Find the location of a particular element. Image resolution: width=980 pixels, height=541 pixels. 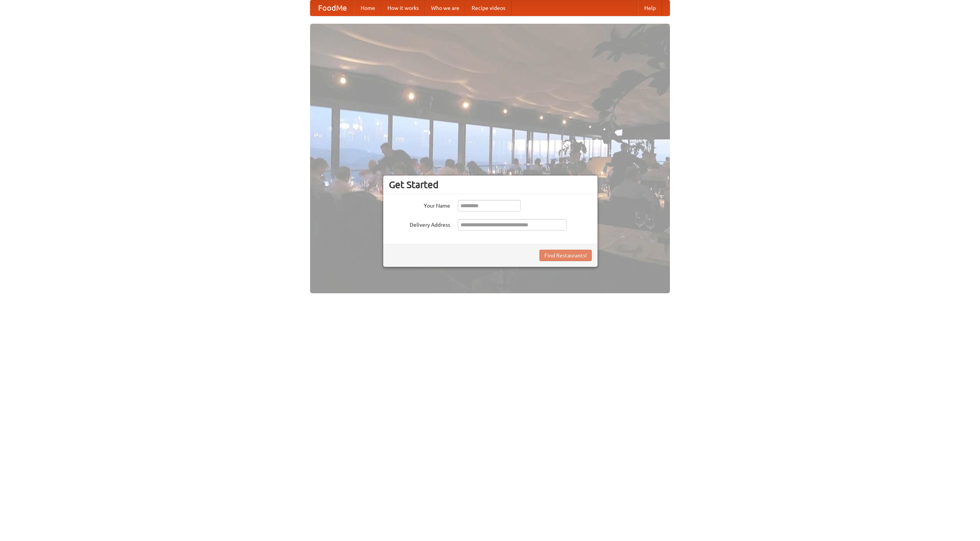

button: Find Restaurants! is located at coordinates (565, 255).